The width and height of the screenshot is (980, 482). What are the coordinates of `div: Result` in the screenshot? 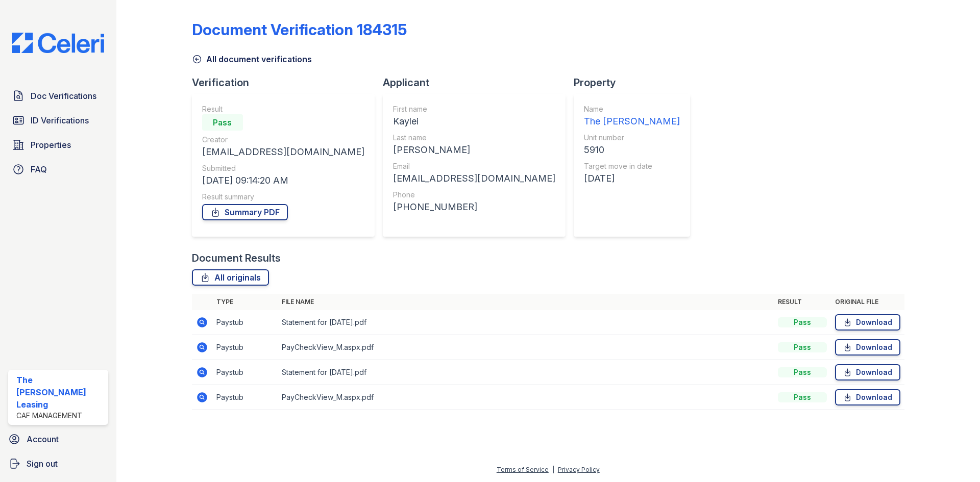 It's located at (283, 109).